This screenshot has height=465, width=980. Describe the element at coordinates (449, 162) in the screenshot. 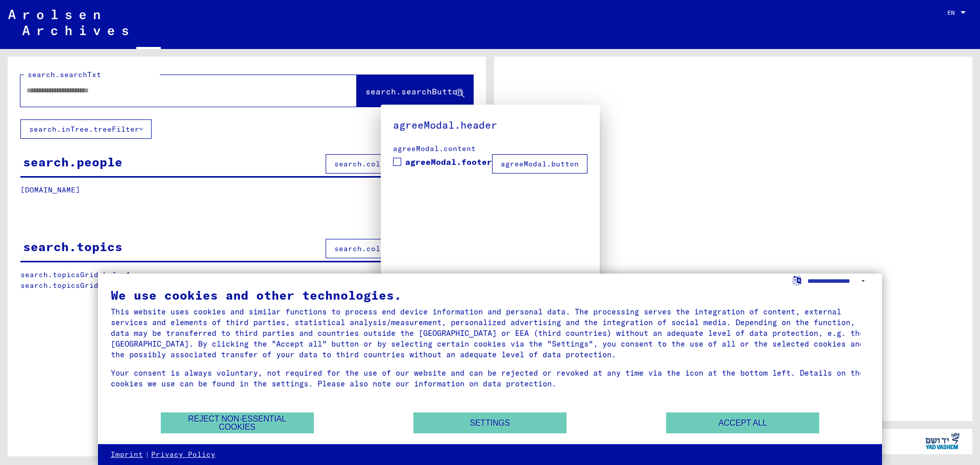

I see `span: agreeModal.footer` at that location.